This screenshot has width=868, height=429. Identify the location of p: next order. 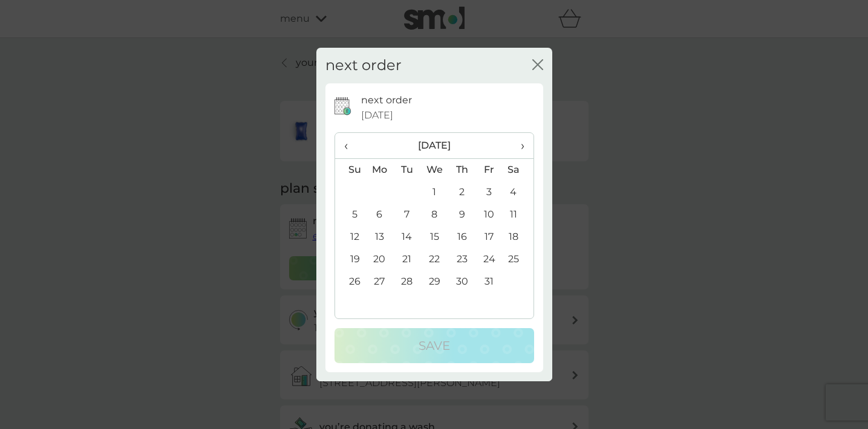
(387, 101).